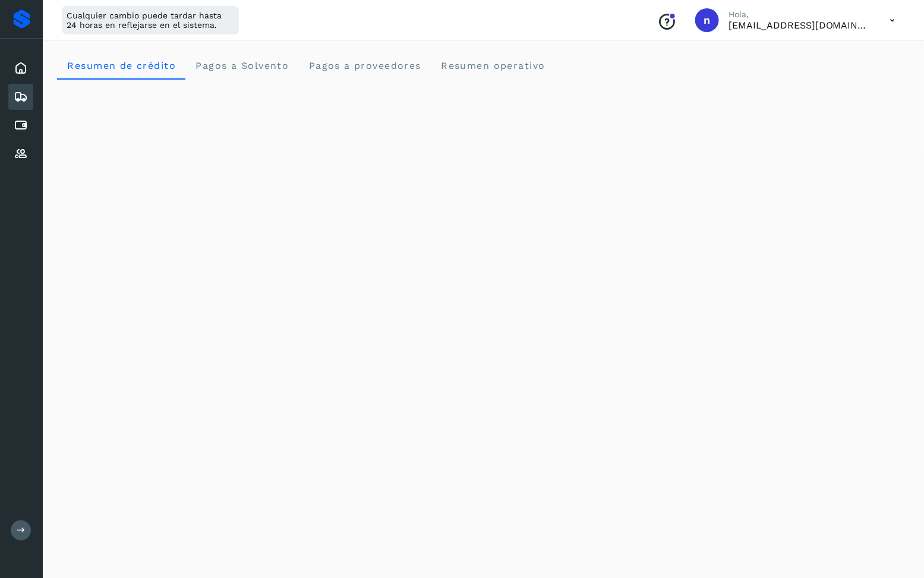  Describe the element at coordinates (21, 68) in the screenshot. I see `div: Inicio` at that location.